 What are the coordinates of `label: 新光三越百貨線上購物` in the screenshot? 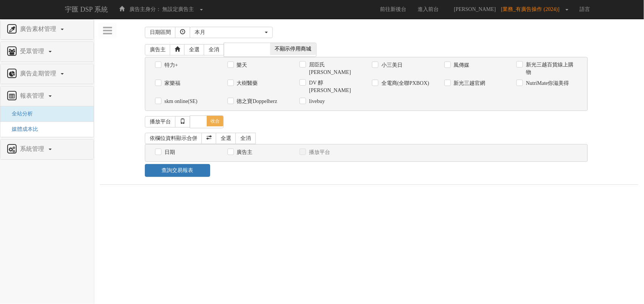 It's located at (551, 69).